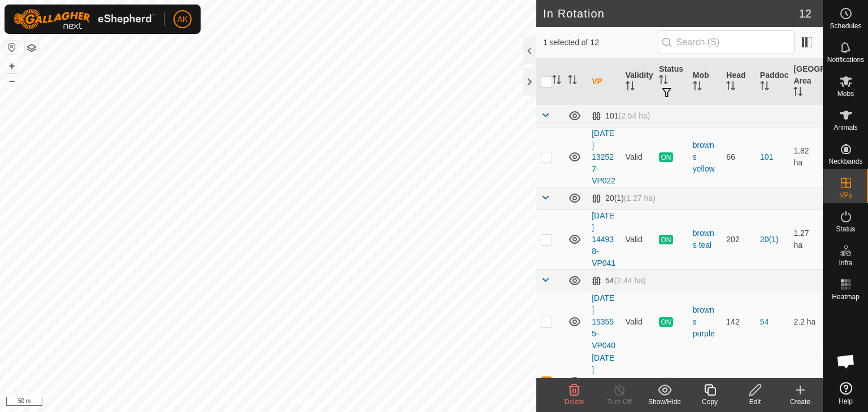 The width and height of the screenshot is (868, 412). I want to click on th: Mob, so click(705, 82).